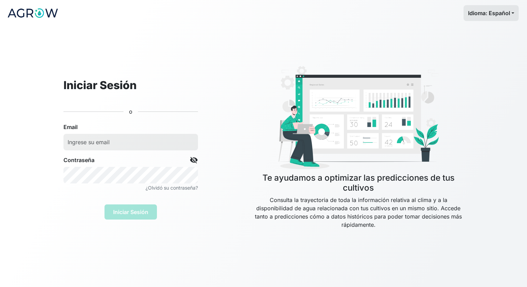 The image size is (527, 287). I want to click on h2: Iniciar Sesión, so click(131, 85).